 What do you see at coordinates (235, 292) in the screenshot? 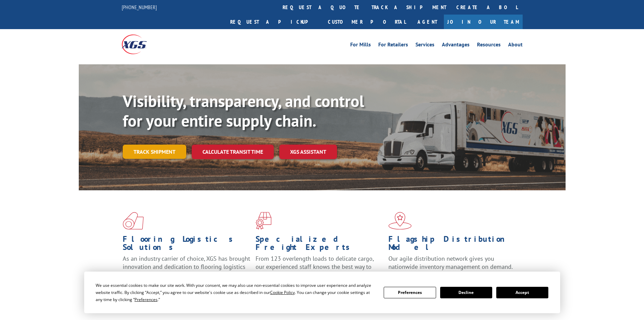
I see `div: We use essential cookies to make our site work. With your consent, we may also use non-essential ...` at bounding box center [235, 292].